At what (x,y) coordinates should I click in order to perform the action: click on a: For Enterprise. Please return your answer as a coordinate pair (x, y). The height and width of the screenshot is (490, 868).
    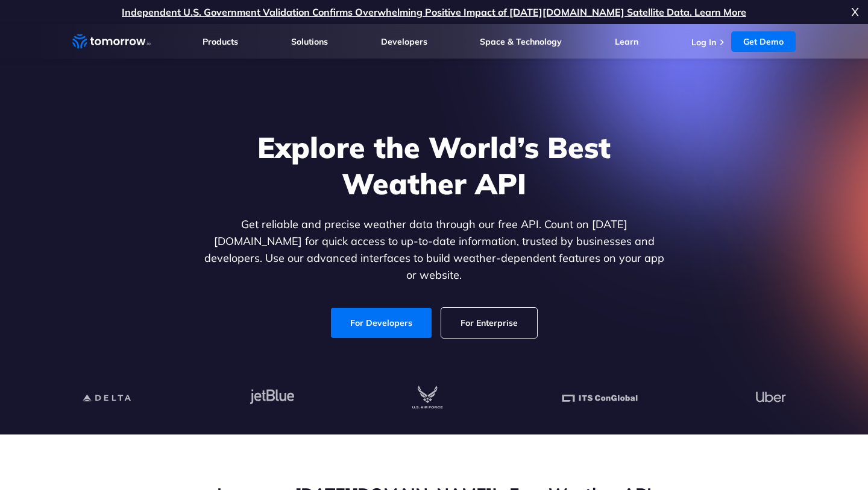
    Looking at the image, I should click on (489, 323).